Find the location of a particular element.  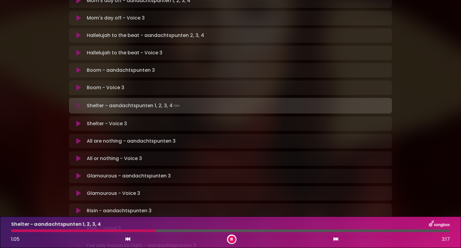

p: Shelter - Voice 3 is located at coordinates (107, 124).